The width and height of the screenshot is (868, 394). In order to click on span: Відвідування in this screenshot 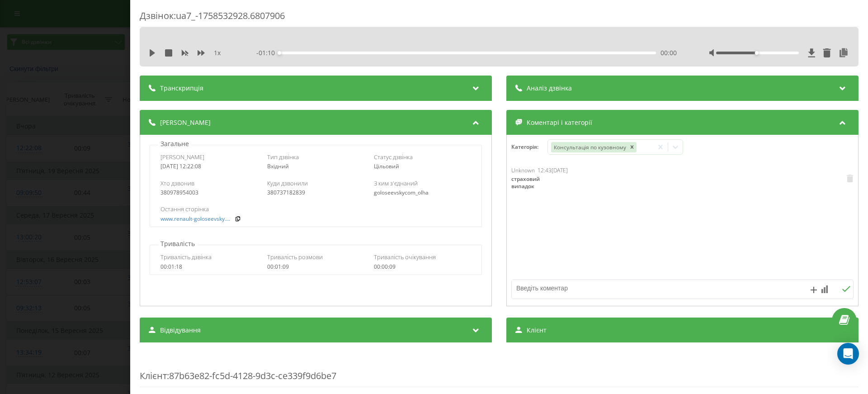, I will do `click(180, 330)`.